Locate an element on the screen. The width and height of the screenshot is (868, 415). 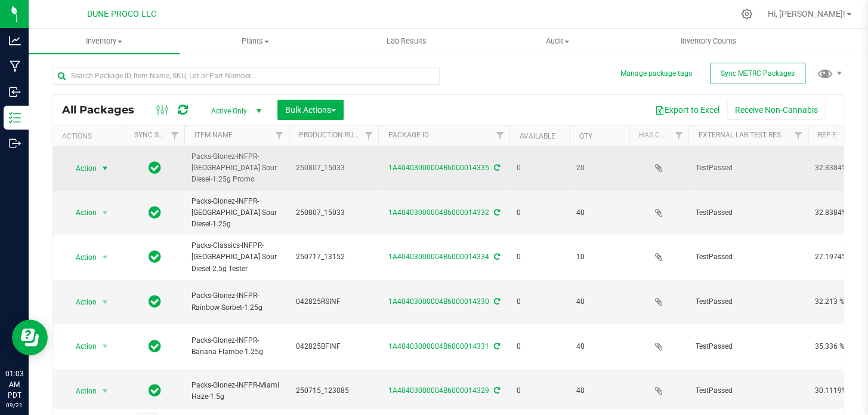
span: Bulk Actions is located at coordinates (310, 110).